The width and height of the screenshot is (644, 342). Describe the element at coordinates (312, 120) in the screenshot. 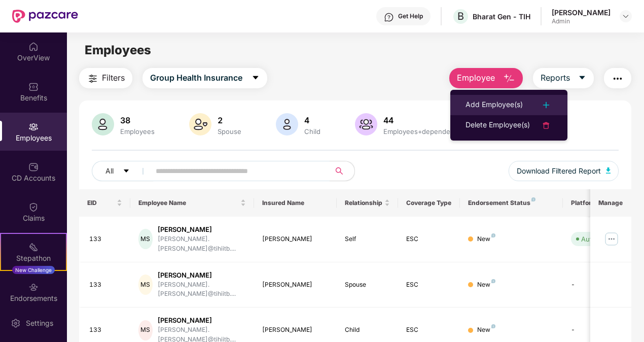

I see `div: 4` at that location.